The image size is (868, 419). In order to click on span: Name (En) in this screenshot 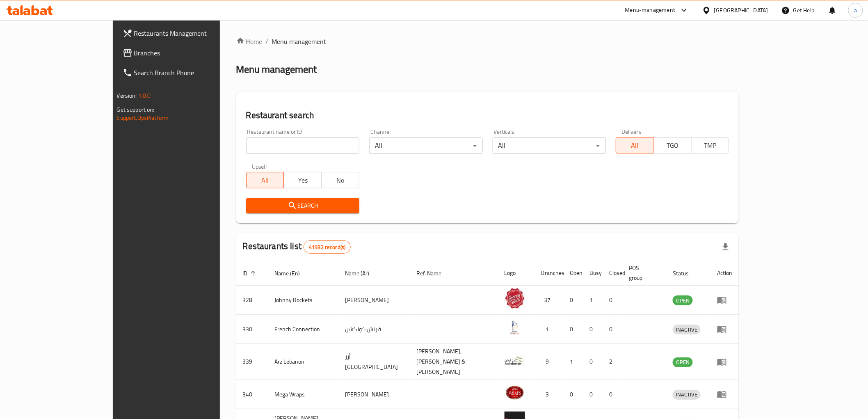, I will do `click(293, 273)`.